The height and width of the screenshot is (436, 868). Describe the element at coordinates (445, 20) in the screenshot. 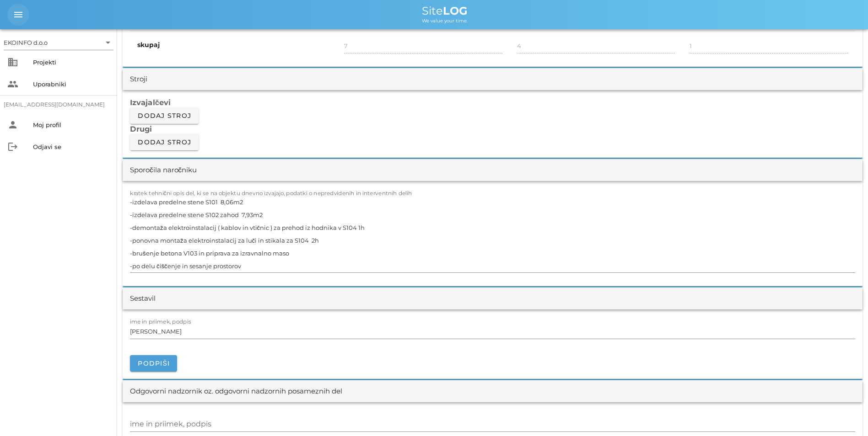

I see `span: We value your time.` at that location.